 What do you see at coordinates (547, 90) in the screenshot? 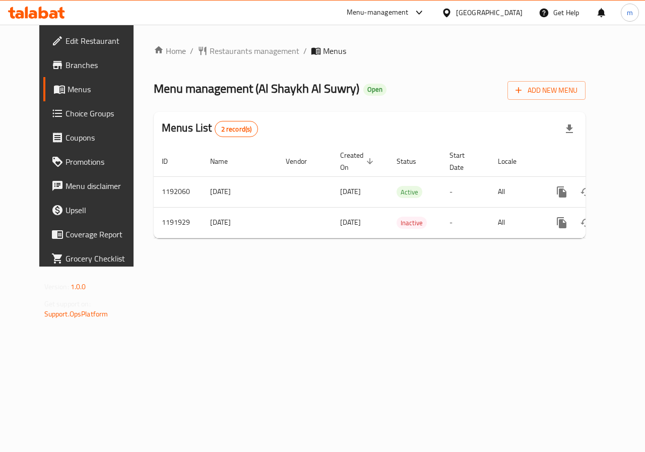
I see `span: Add New Menu` at bounding box center [547, 90].